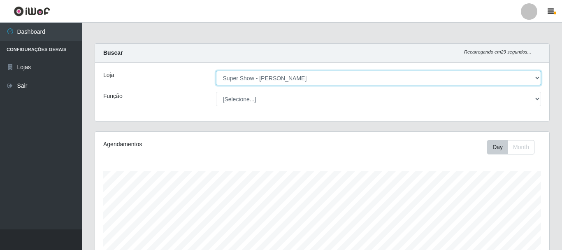 This screenshot has width=562, height=250. I want to click on i: Recarregando em 29 segundos..., so click(497, 52).